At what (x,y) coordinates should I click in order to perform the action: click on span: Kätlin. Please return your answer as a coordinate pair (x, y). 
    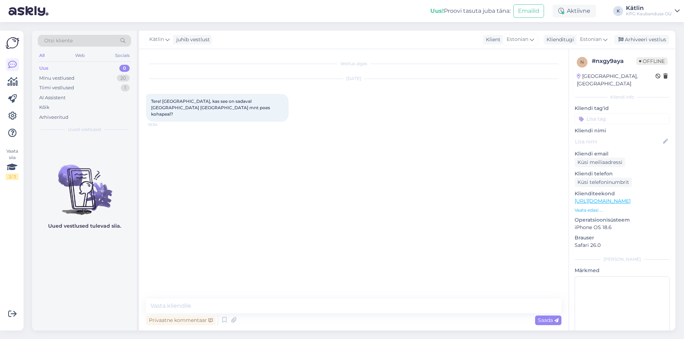
    Looking at the image, I should click on (156, 40).